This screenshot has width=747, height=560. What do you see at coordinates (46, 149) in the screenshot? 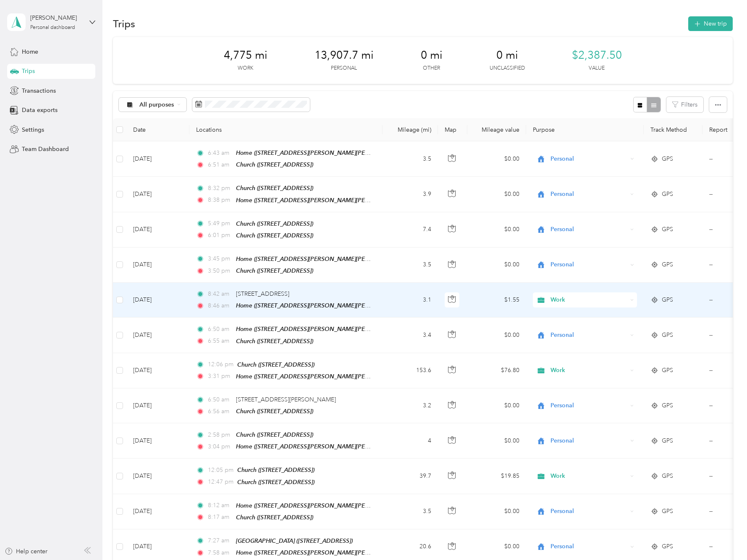
I see `span: Team Dashboard` at bounding box center [46, 149].